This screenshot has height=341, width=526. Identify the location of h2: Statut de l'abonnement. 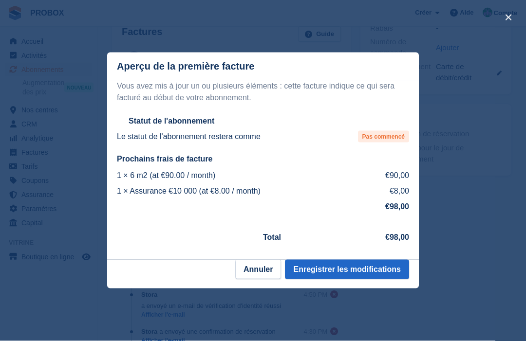
(171, 121).